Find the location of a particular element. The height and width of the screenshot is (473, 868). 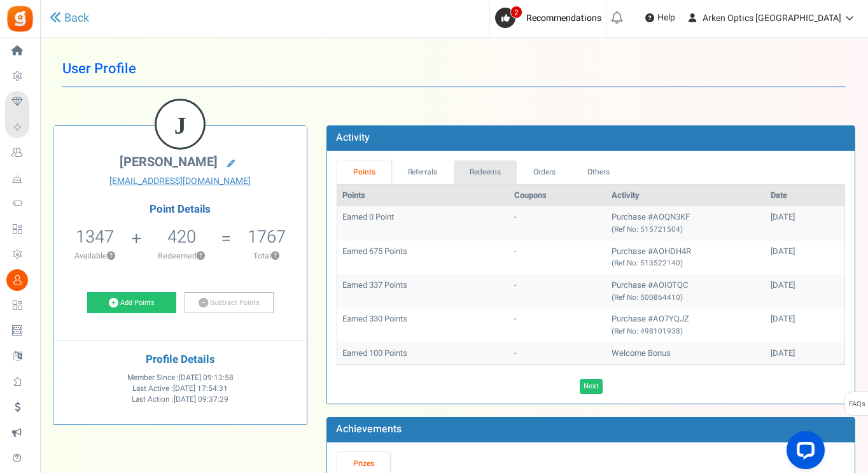

th: Date is located at coordinates (805, 195).